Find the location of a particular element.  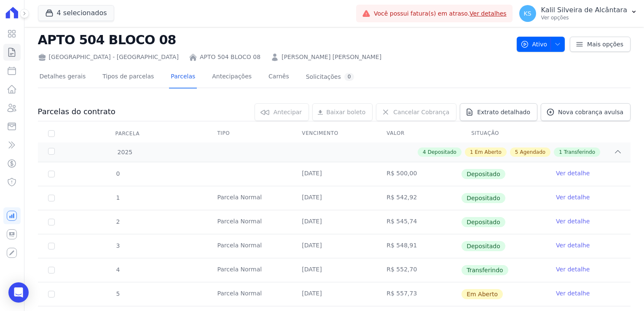

button: Ativo is located at coordinates (541, 44).